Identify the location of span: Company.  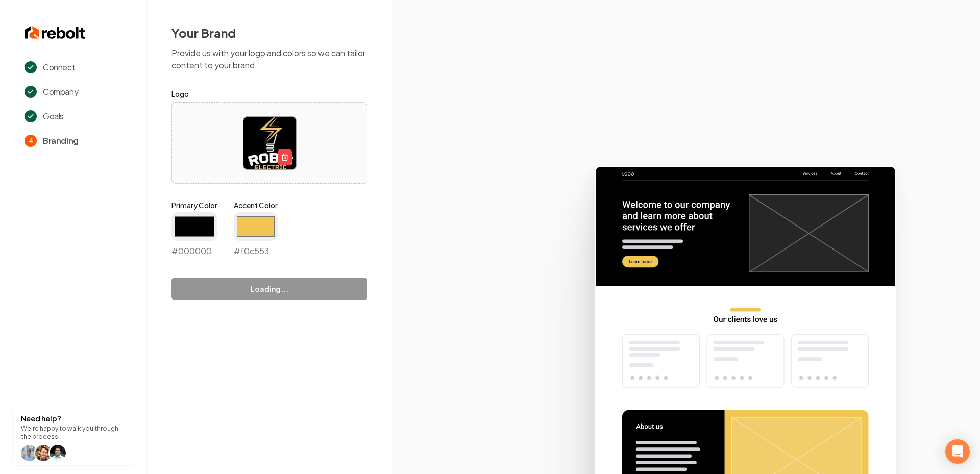
(60, 92).